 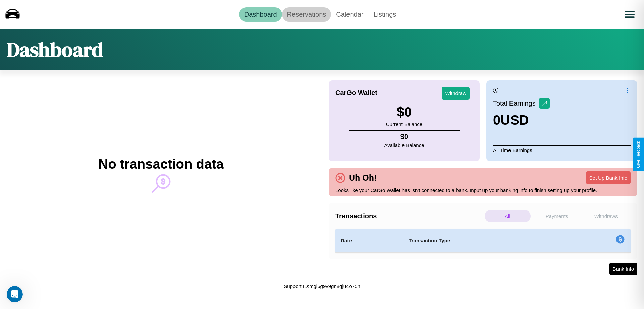 I want to click on h4: Uh Oh!, so click(x=362, y=178).